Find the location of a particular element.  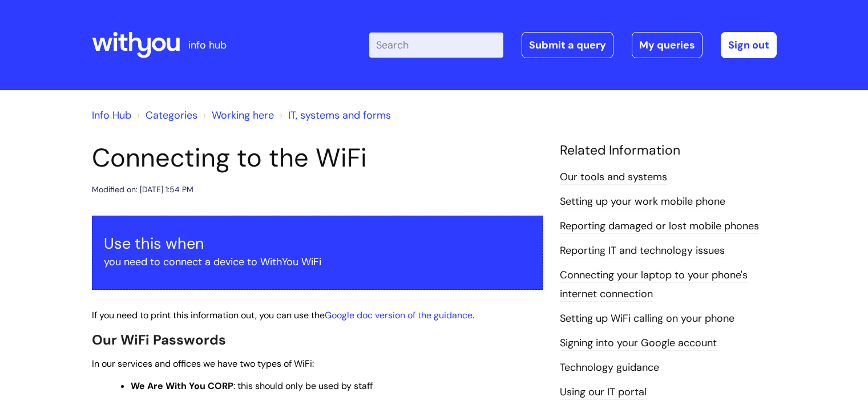

a: Sign out is located at coordinates (749, 45).